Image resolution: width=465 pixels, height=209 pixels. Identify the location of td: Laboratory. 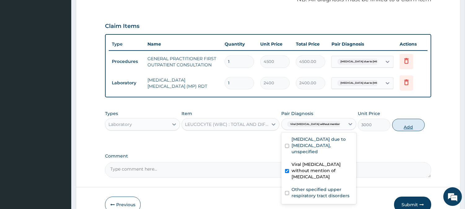
(127, 83).